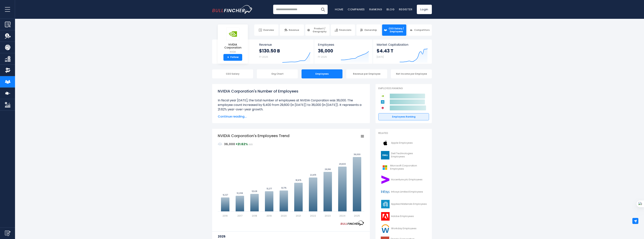 The image size is (644, 239). I want to click on span: Applied Materials Employees, so click(409, 204).